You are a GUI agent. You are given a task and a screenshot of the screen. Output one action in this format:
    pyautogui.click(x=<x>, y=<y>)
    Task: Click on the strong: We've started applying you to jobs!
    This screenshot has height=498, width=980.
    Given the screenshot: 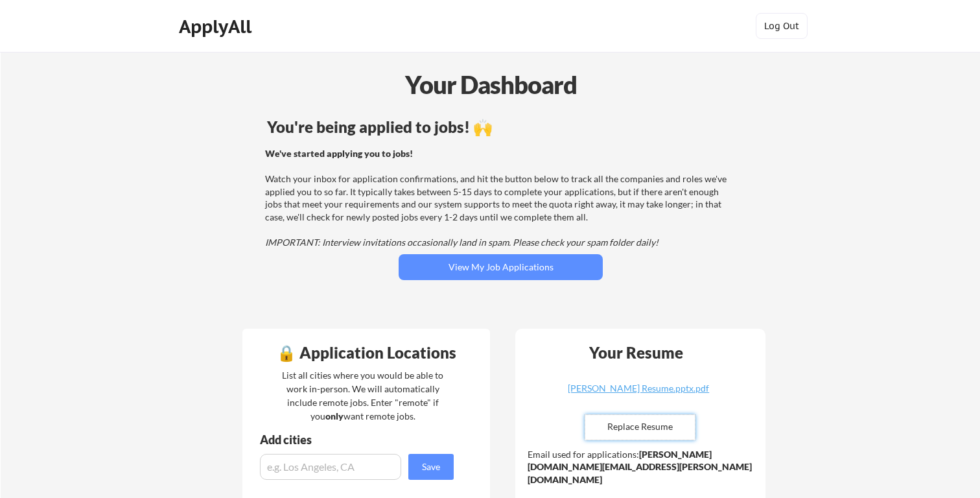 What is the action you would take?
    pyautogui.click(x=339, y=153)
    